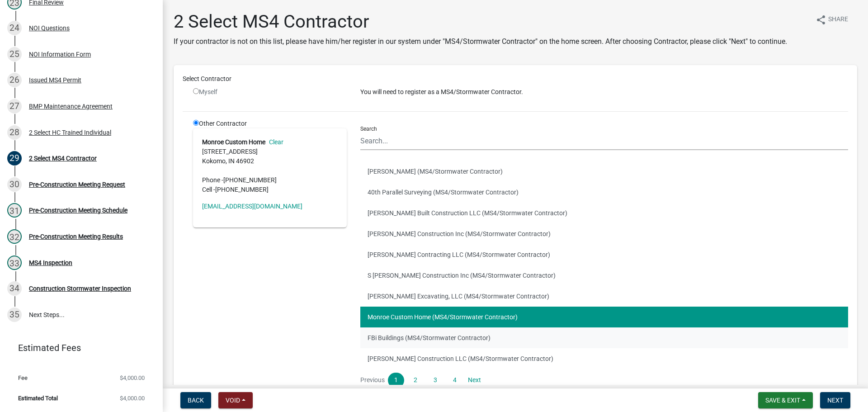  Describe the element at coordinates (821, 20) in the screenshot. I see `i: share` at that location.